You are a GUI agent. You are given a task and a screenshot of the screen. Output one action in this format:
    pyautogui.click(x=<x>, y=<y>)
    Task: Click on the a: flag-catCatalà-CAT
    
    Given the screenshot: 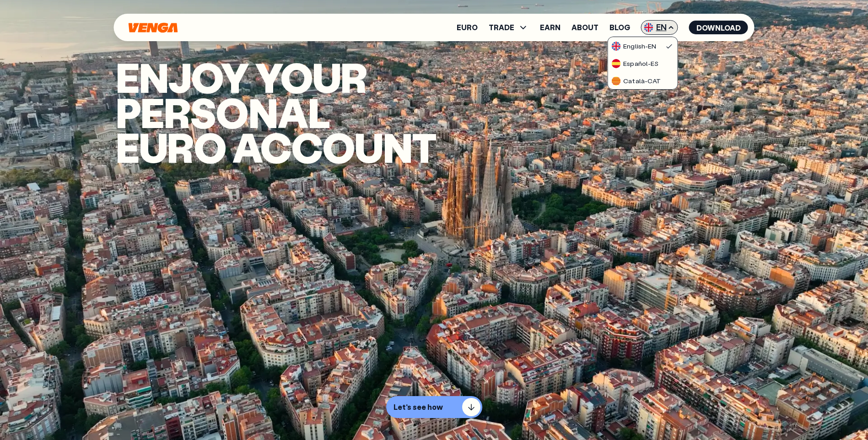 What is the action you would take?
    pyautogui.click(x=643, y=81)
    